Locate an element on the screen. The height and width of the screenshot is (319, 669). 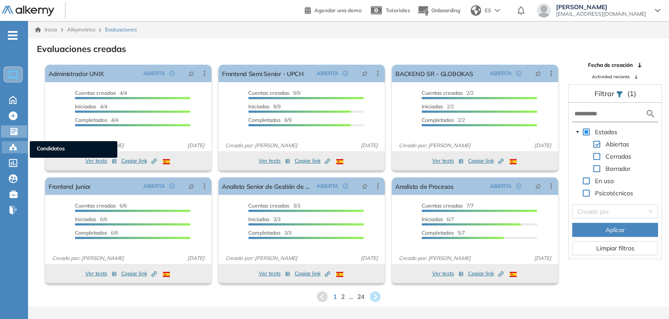
span: Tutoriales is located at coordinates (398, 10).